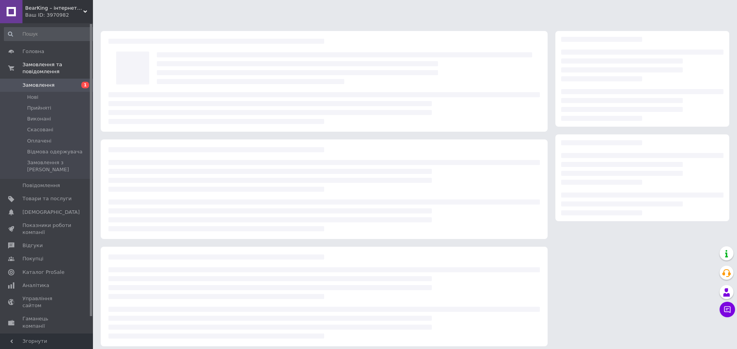 The height and width of the screenshot is (349, 737). Describe the element at coordinates (58, 68) in the screenshot. I see `span: Замовлення та повідомлення` at that location.